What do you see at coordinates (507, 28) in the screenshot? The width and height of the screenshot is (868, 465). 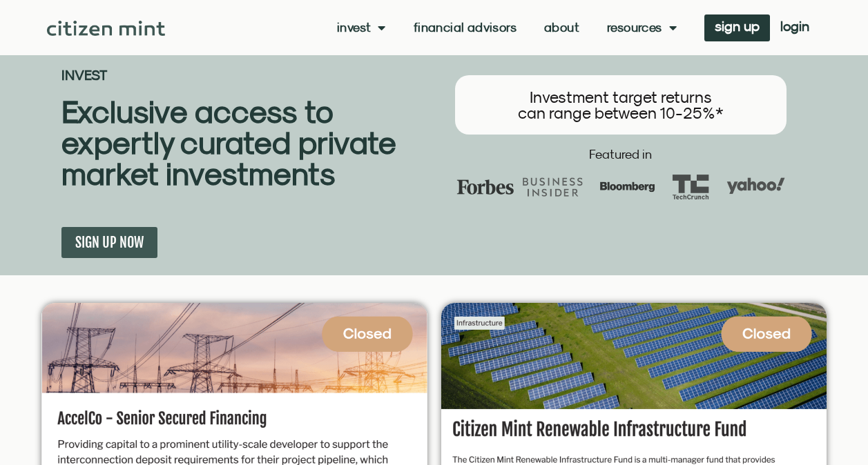 I see `nav: Menu` at bounding box center [507, 28].